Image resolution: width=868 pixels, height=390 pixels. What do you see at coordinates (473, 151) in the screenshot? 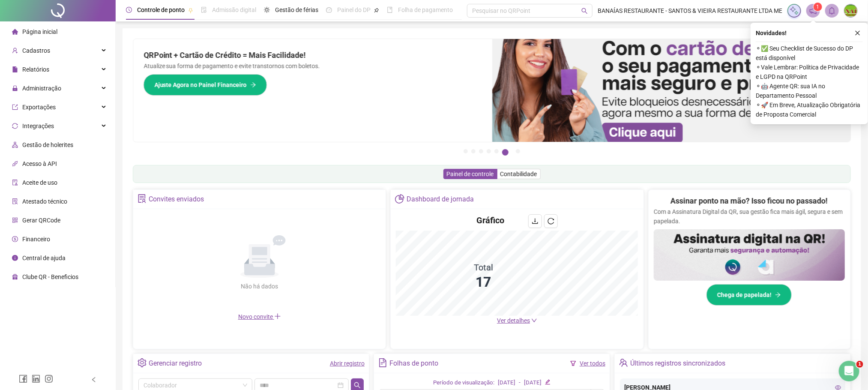
I see `button: 2` at bounding box center [473, 151].